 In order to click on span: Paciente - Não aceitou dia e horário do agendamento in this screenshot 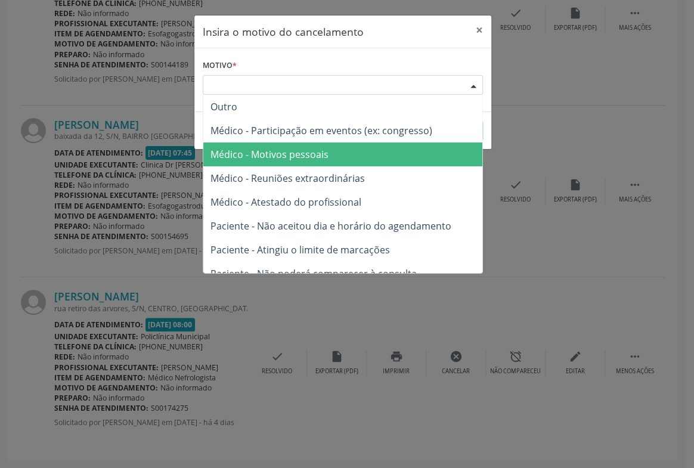, I will do `click(331, 226)`.